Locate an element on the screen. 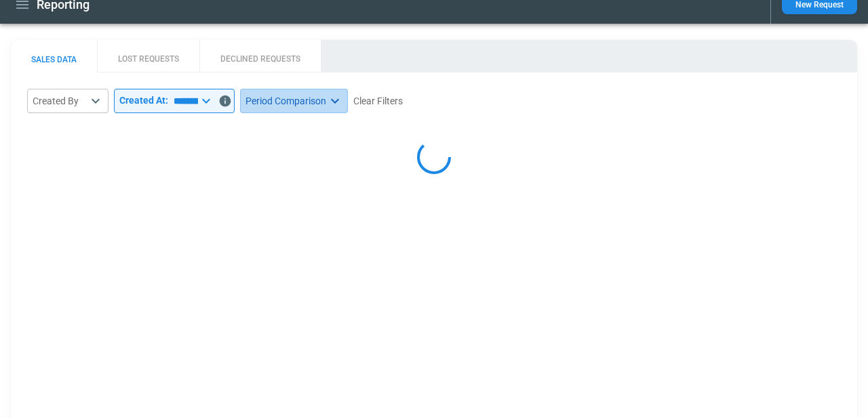 The width and height of the screenshot is (868, 418). svg: Data includes activity through 17 Sep 2025 (end of day UTC) is located at coordinates (225, 101).